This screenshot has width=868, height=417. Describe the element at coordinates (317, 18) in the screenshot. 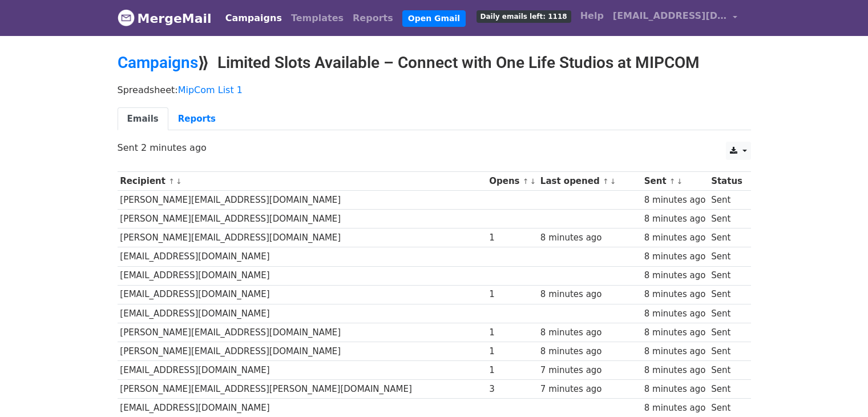

I see `a: Templates` at that location.